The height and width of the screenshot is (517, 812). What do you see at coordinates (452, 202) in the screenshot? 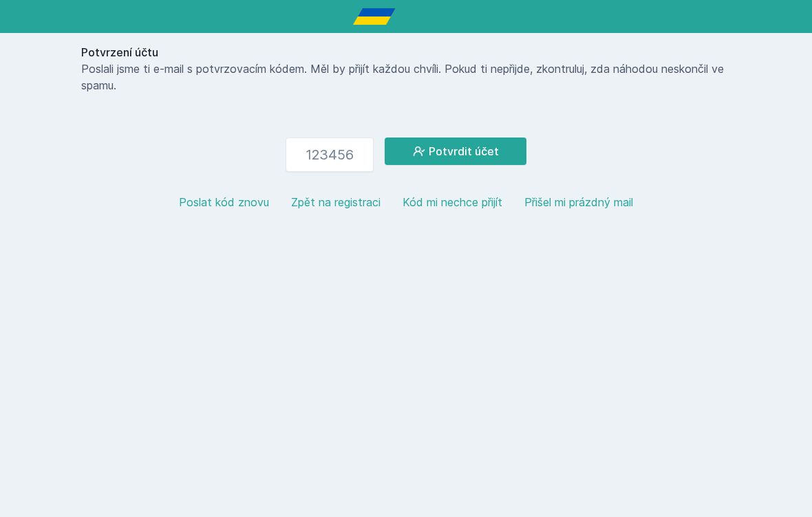
I see `button: Kód mi nechce přijít` at bounding box center [452, 202].